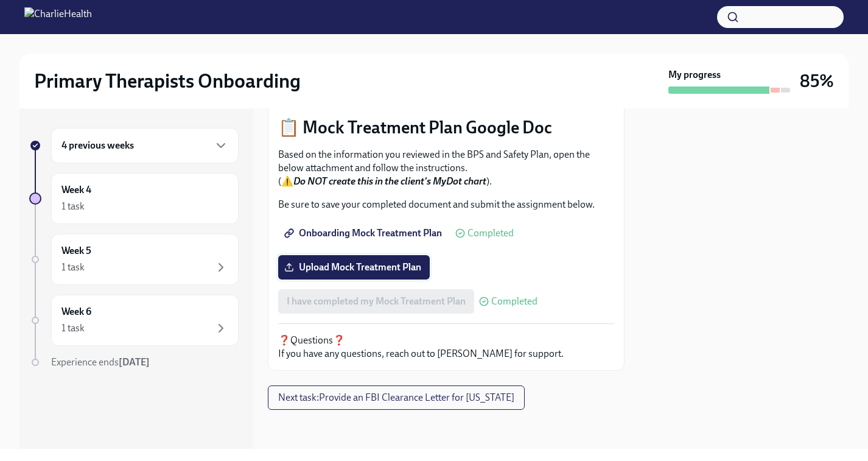  Describe the element at coordinates (364, 233) in the screenshot. I see `span: Onboarding Mock Treatment Plan` at that location.